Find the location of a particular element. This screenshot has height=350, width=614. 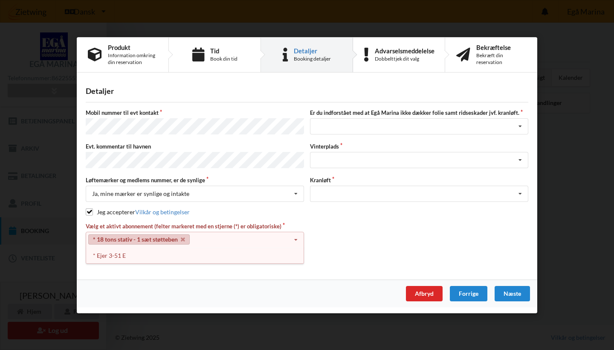

a: * 18 tons stativ - 1 sæt støtteben is located at coordinates (139, 239).